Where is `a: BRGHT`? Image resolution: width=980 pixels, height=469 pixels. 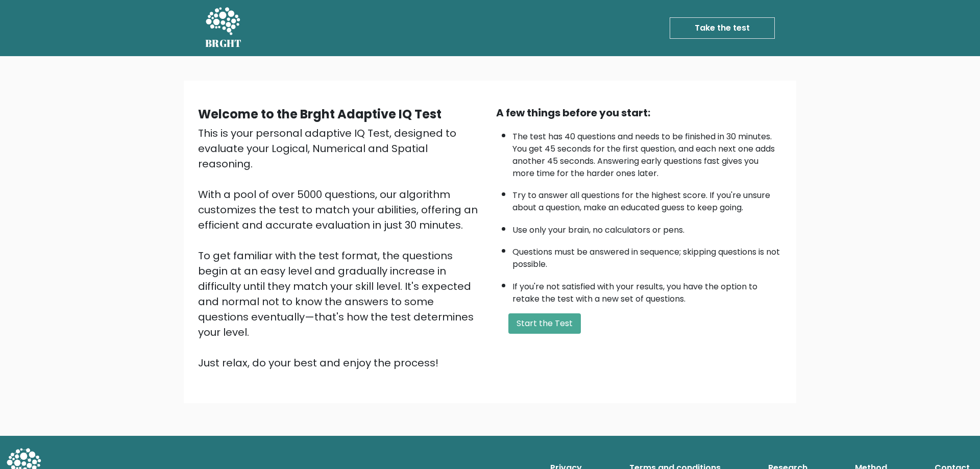
a: BRGHT is located at coordinates (224, 28).